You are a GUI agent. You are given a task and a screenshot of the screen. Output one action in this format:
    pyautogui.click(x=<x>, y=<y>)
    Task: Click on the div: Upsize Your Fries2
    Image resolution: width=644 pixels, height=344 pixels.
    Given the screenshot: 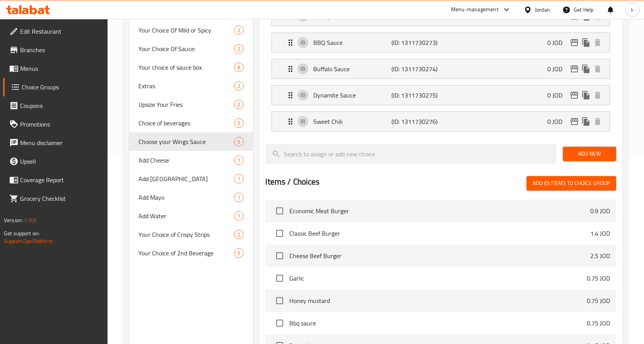 What is the action you would take?
    pyautogui.click(x=191, y=105)
    